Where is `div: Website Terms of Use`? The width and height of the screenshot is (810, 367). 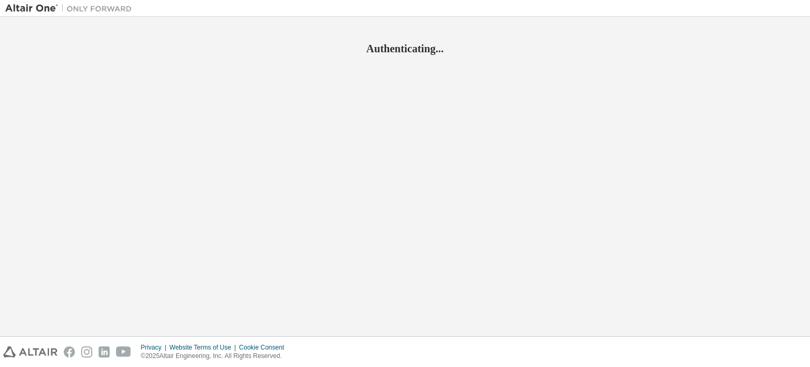
div: Website Terms of Use is located at coordinates (204, 347).